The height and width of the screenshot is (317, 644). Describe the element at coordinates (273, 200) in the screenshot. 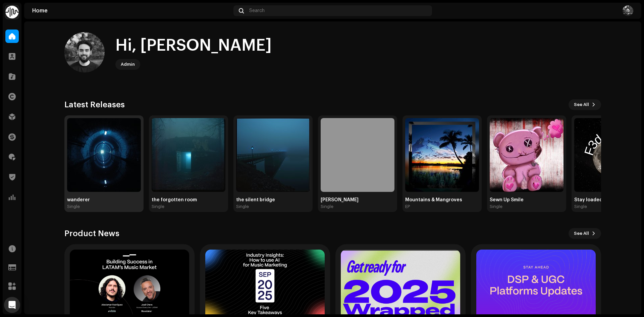

I see `div: the silent bridge` at that location.